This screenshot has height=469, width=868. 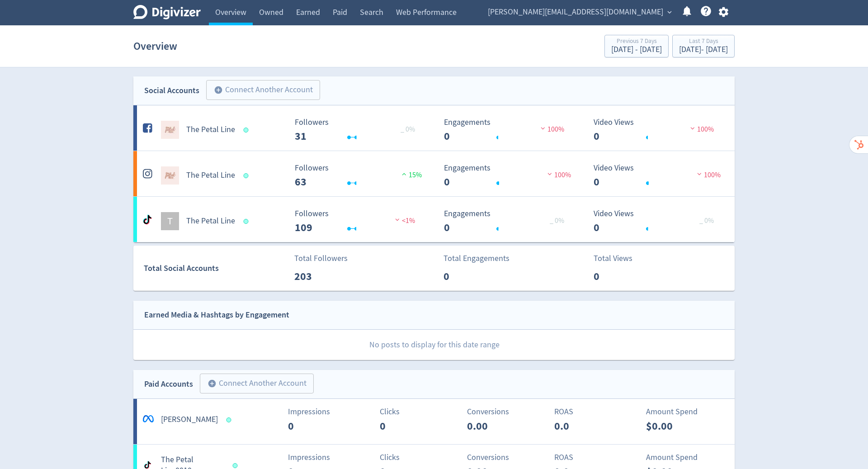 I want to click on p: 0.0, so click(x=580, y=426).